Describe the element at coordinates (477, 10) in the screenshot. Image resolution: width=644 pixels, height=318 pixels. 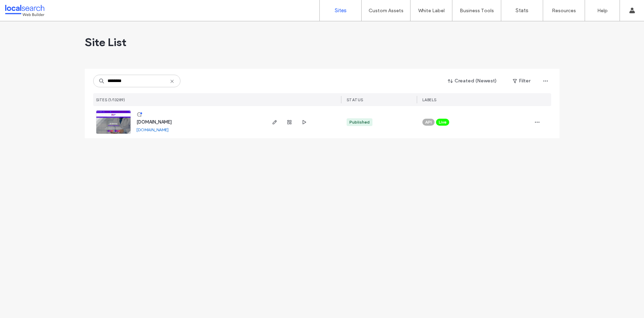
I see `label: Business Tools` at that location.